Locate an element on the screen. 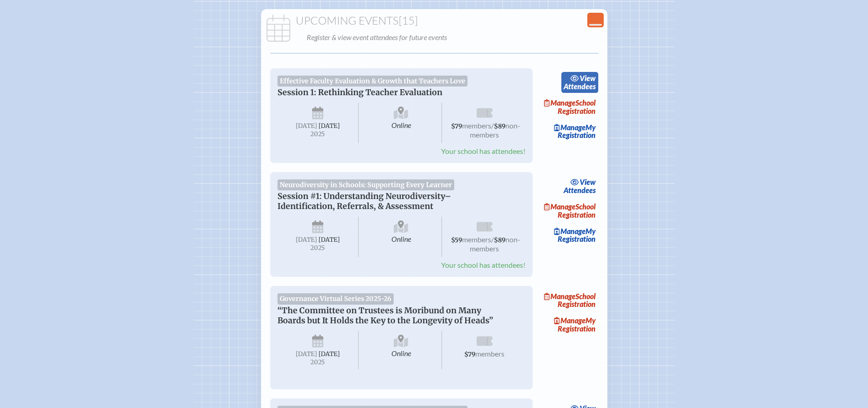 Image resolution: width=868 pixels, height=408 pixels. h1: Upcoming Events is located at coordinates (434, 21).